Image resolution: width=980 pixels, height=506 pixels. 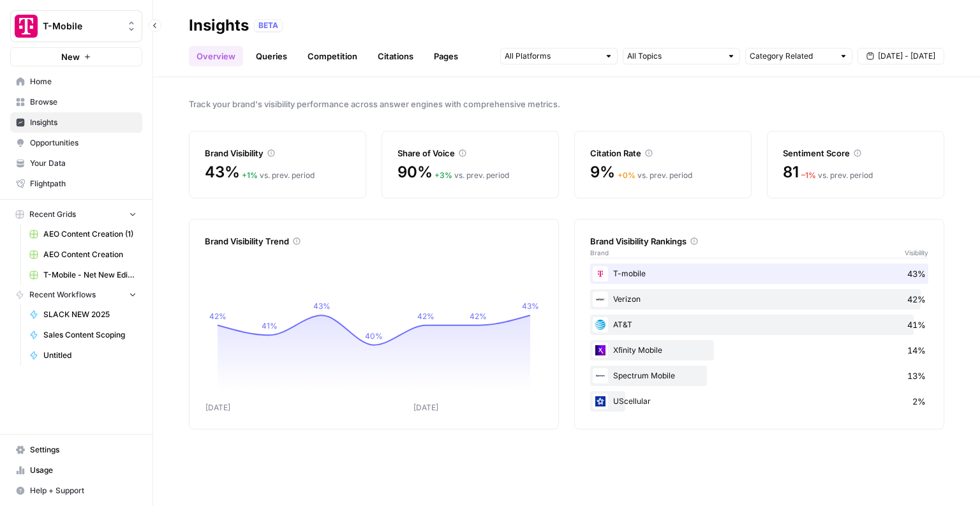 I want to click on a: Sales Content Scoping, so click(x=83, y=335).